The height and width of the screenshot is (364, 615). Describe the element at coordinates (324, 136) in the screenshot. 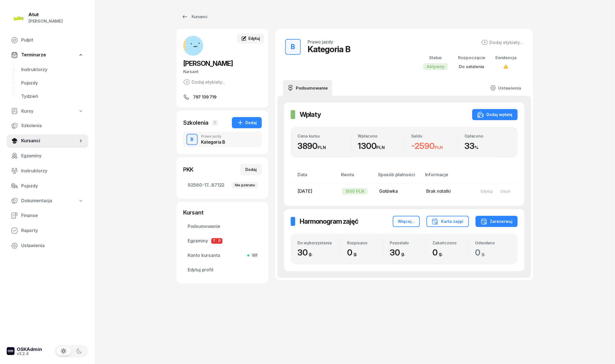

I see `div: Cena kursu` at that location.